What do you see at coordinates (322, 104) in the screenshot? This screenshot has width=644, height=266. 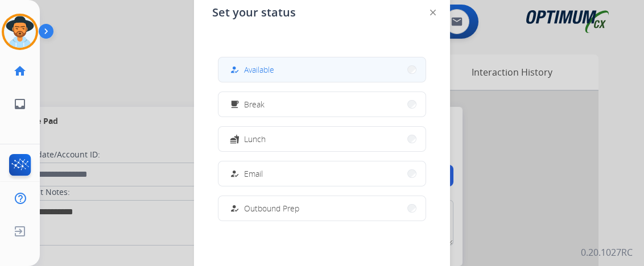 I see `button: Break` at bounding box center [322, 104].